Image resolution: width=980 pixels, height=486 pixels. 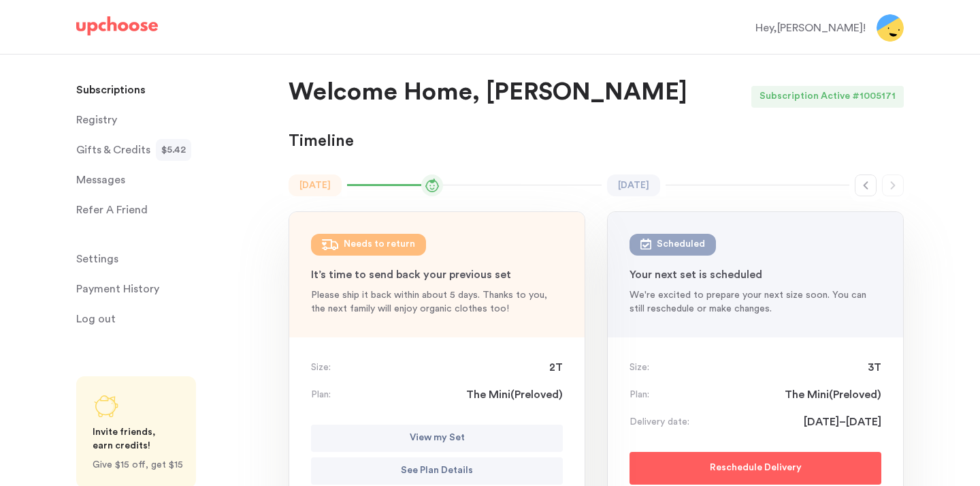 What do you see at coordinates (97, 259) in the screenshot?
I see `span: Settings` at bounding box center [97, 259].